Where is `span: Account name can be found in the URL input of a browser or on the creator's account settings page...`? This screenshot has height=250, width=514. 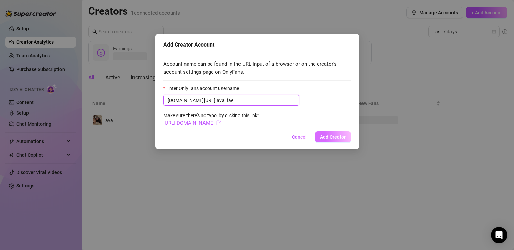
span: Account name can be found in the URL input of a browser or on the creator's account settings page... is located at coordinates (257, 68).